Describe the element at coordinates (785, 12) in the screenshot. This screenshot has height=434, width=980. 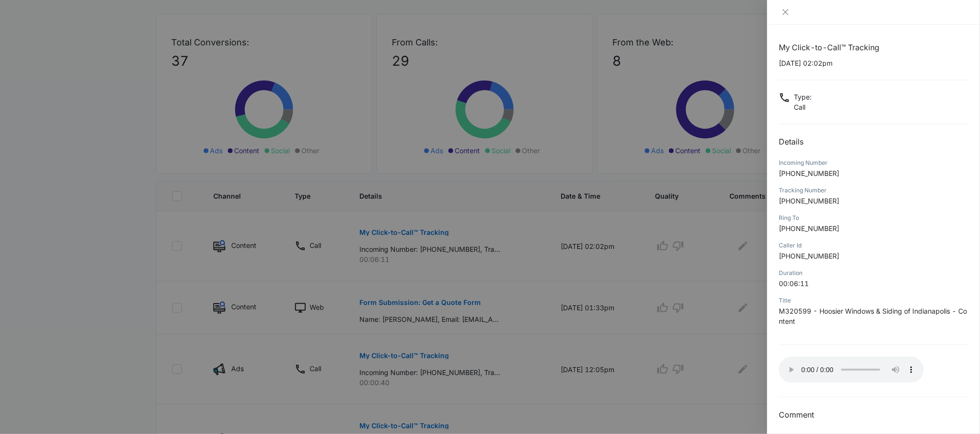
I see `span: close` at that location.